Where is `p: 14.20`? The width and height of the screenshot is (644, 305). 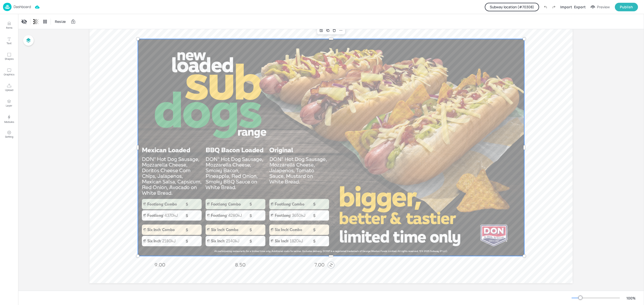
p: 14.20 is located at coordinates (160, 251).